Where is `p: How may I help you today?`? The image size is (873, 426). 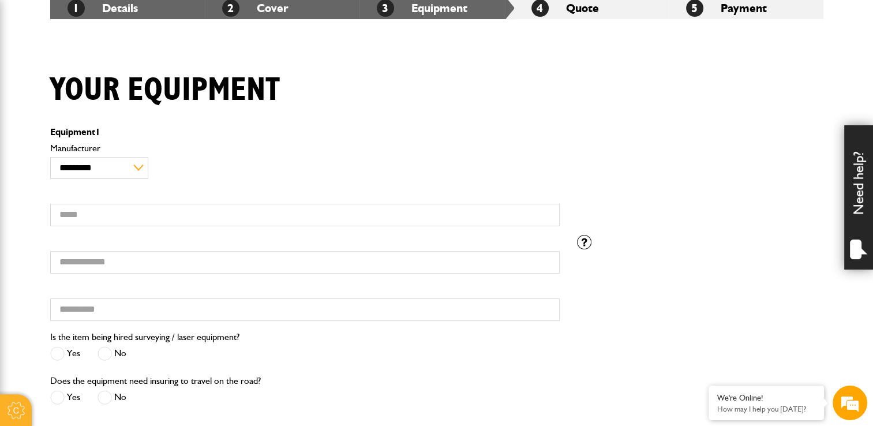 p: How may I help you today? is located at coordinates (766, 408).